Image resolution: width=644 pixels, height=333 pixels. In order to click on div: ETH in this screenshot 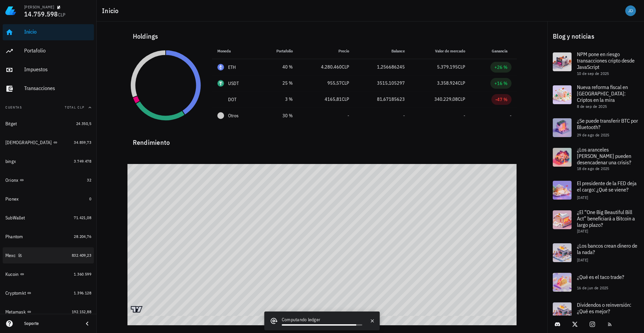, I will do `click(232, 67)`.